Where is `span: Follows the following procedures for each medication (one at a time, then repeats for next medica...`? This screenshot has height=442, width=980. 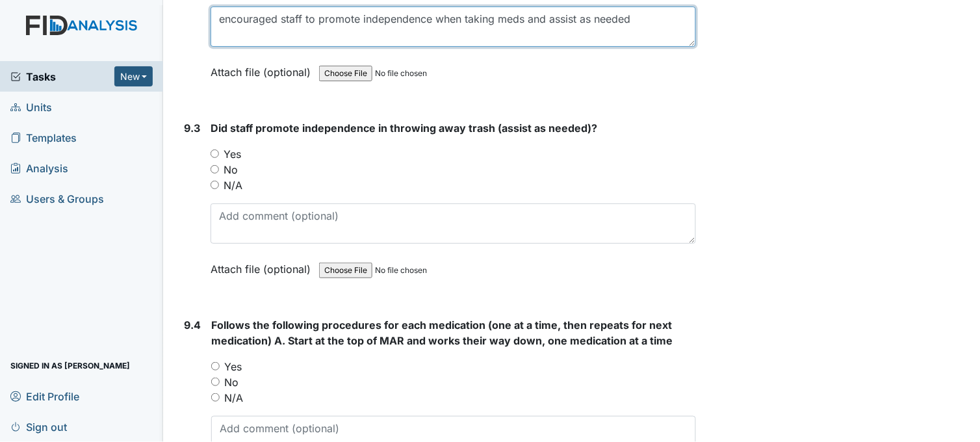 span: Follows the following procedures for each medication (one at a time, then repeats for next medica... is located at coordinates (442, 333).